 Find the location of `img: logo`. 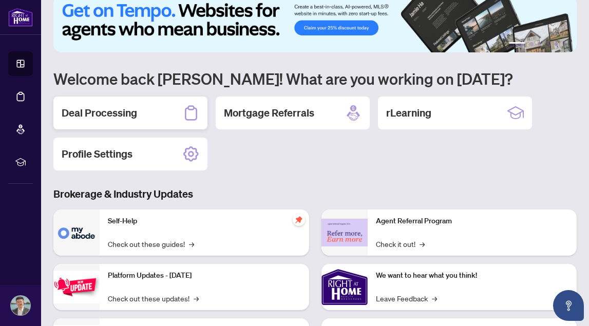

img: logo is located at coordinates (21, 17).